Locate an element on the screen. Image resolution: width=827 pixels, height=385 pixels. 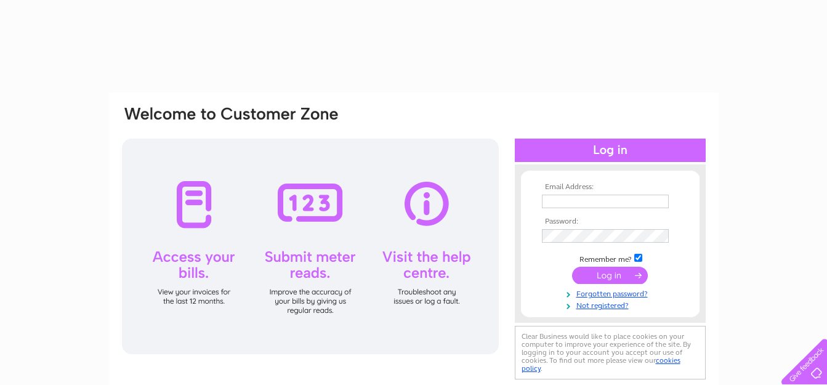
div: Clear Business would like to place cookies on your computer to improve your experience of the sit... is located at coordinates (610, 352).